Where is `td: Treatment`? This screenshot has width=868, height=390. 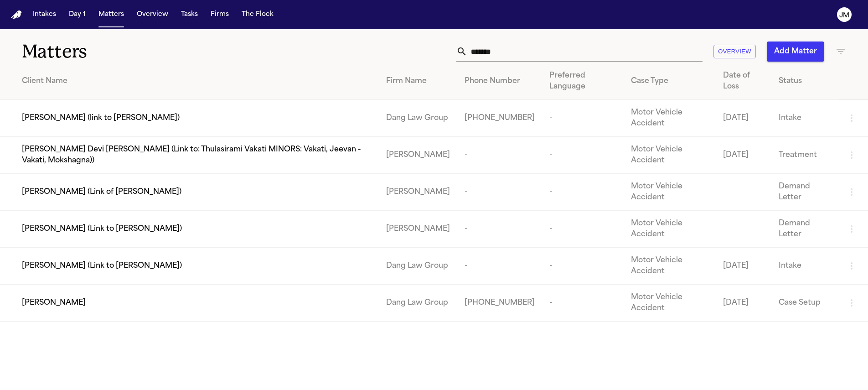
td: Treatment is located at coordinates (805, 155).